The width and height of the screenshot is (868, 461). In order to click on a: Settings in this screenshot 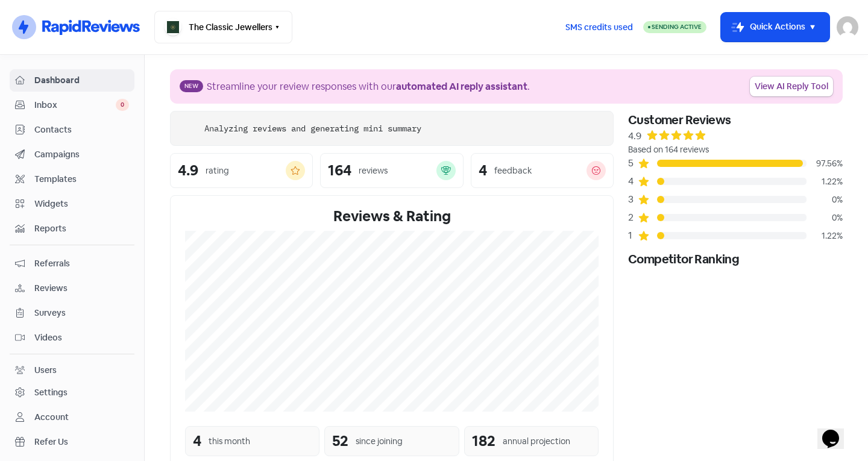, I will do `click(72, 393)`.